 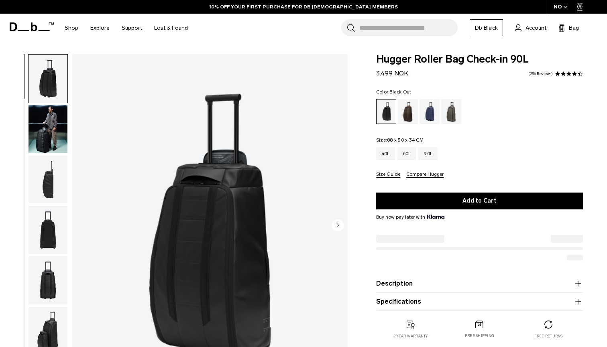 I want to click on button: Specifications, so click(x=479, y=302).